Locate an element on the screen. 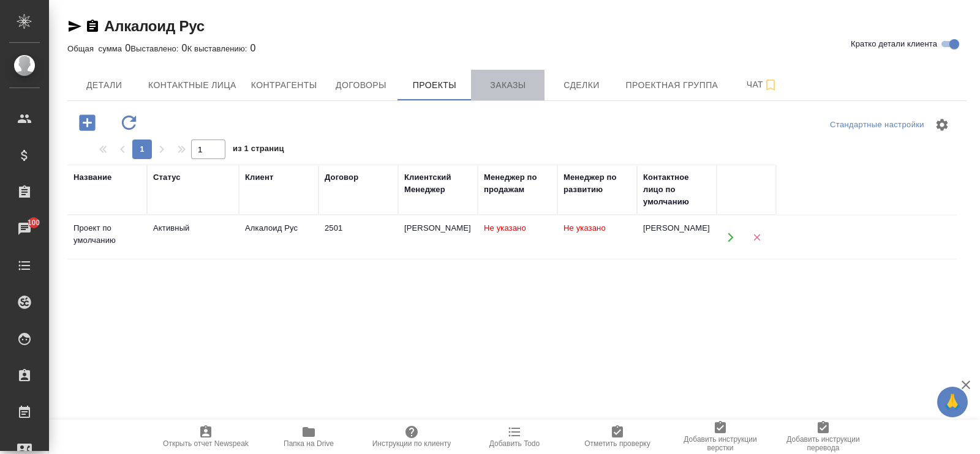  button: Удалить is located at coordinates (757, 237).